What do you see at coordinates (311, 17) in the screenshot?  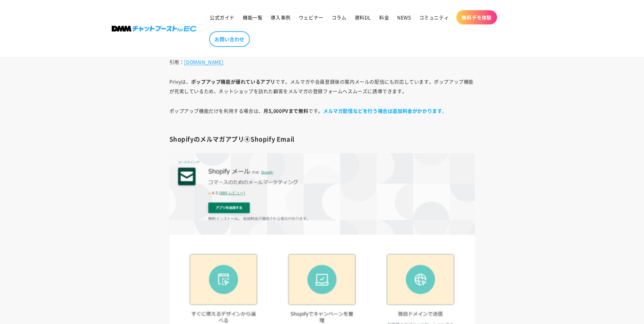 I see `span: ウェビナー` at bounding box center [311, 17].